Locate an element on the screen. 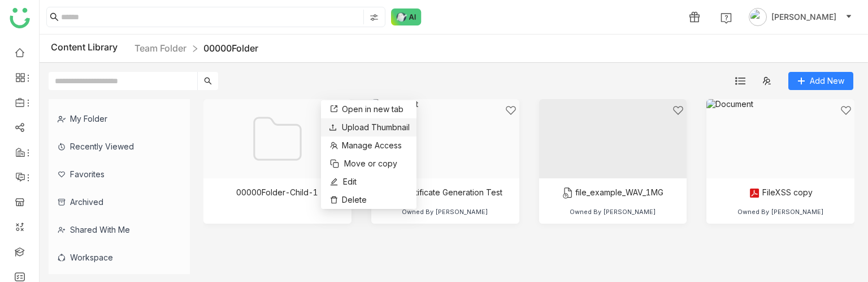 This screenshot has height=282, width=868. div: file_example_WAV_1MG is located at coordinates (613, 193).